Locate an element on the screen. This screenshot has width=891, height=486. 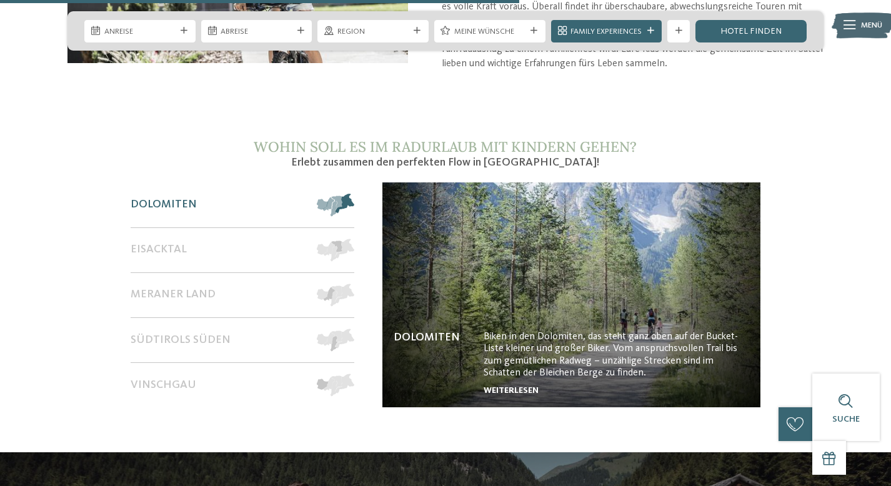
span: Südtirols Süden is located at coordinates (181, 340).